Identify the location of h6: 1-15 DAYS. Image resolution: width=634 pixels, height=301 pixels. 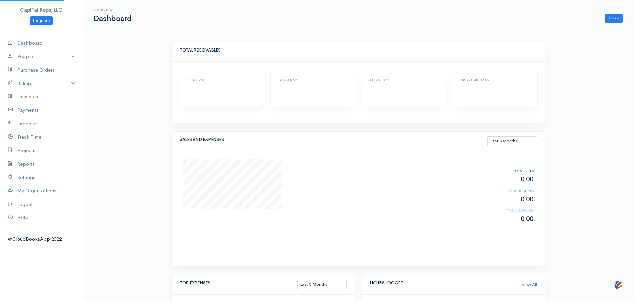
(221, 80).